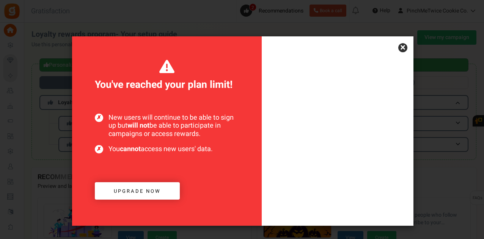  I want to click on img: Increased users, so click(337, 150).